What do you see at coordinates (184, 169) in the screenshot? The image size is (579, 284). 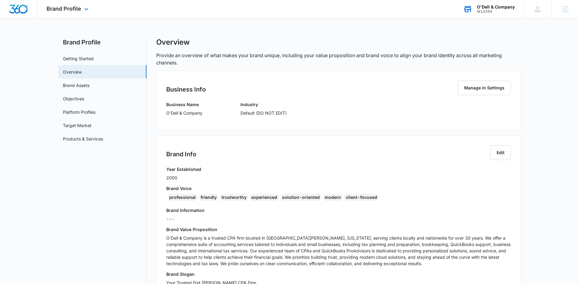 I see `h3: Year Established` at bounding box center [184, 169].